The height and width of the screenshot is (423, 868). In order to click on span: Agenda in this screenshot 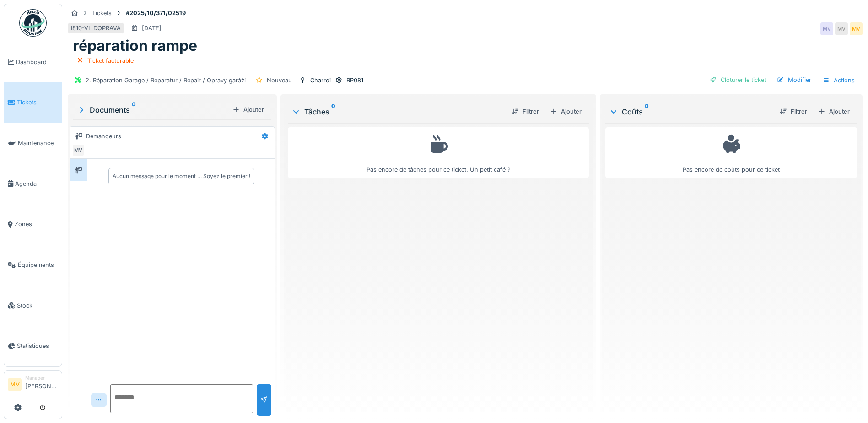, I will do `click(37, 184)`.